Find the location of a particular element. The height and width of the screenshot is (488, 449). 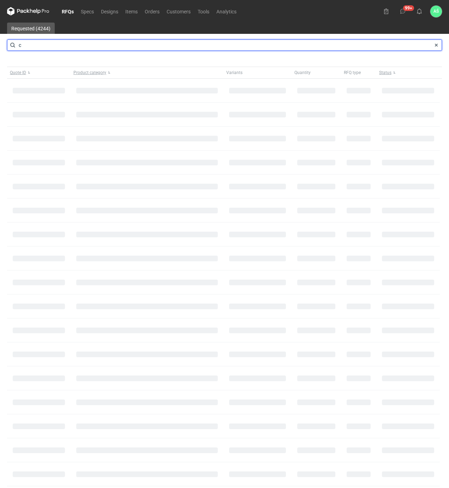

figcaption: AŚ is located at coordinates (436, 11).